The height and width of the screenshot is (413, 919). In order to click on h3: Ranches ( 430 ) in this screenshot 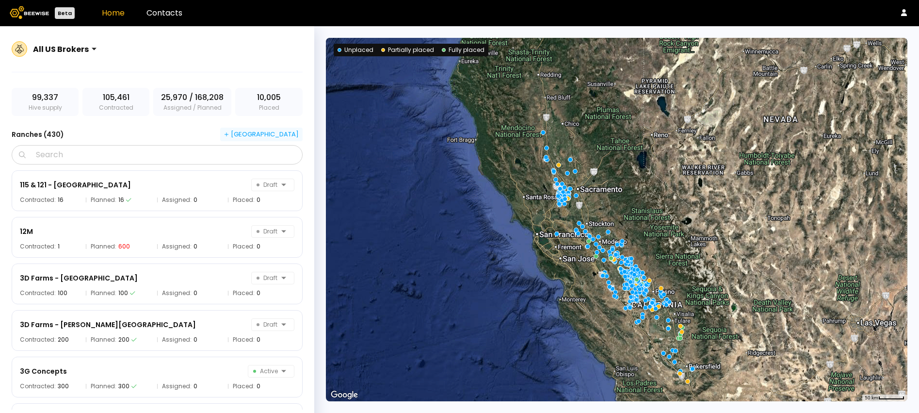, I will do `click(38, 134)`.